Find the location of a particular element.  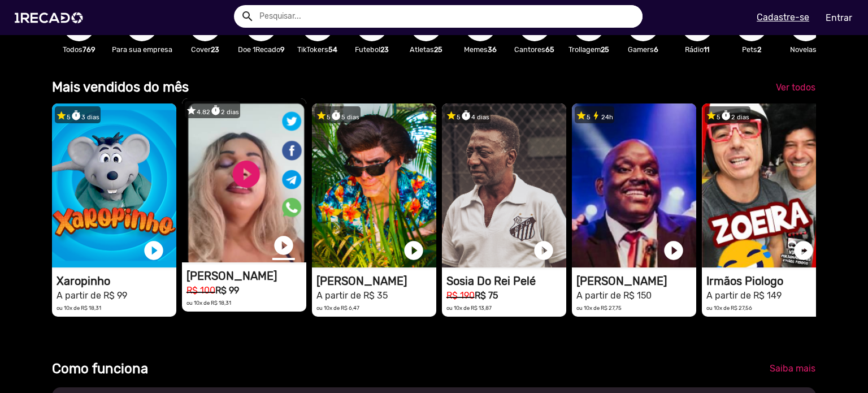

b: 2 is located at coordinates (759, 49).